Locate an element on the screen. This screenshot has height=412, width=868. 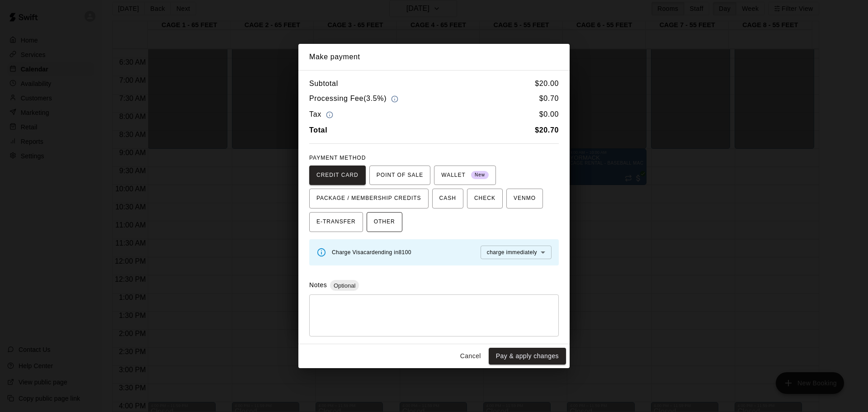
h2: Make payment is located at coordinates (434, 57).